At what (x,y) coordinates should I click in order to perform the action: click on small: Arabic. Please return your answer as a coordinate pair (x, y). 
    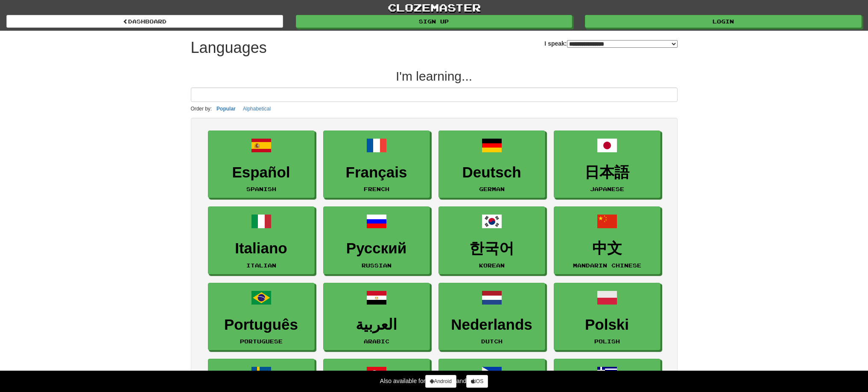
    Looking at the image, I should click on (377, 341).